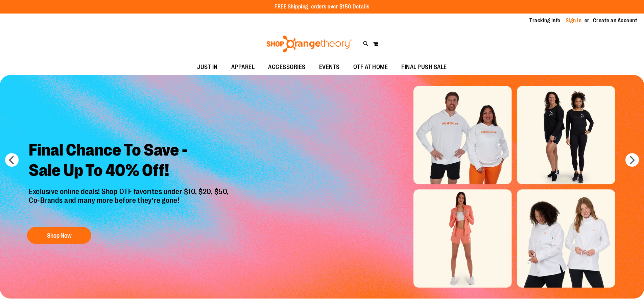 This screenshot has width=644, height=308. What do you see at coordinates (207, 67) in the screenshot?
I see `a: JUST IN` at bounding box center [207, 67].